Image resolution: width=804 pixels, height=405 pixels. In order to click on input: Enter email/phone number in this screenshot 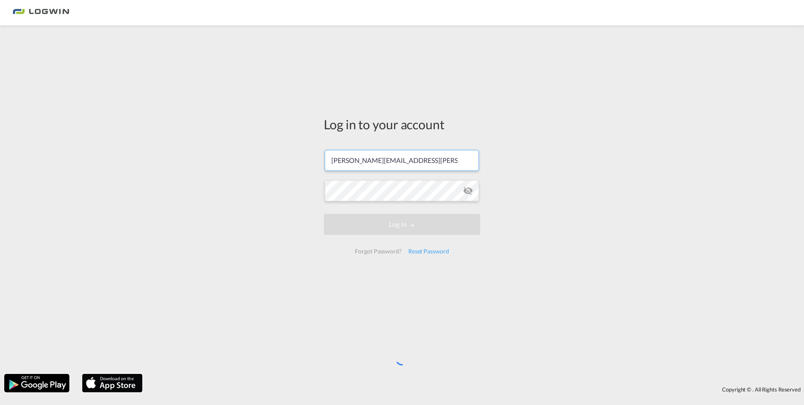, I will do `click(402, 160)`.